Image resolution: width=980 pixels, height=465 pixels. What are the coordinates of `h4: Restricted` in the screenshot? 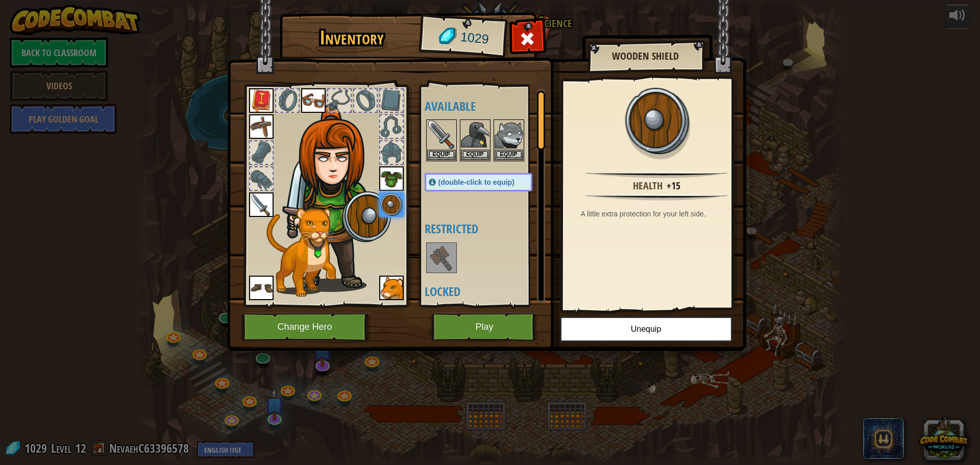 It's located at (488, 229).